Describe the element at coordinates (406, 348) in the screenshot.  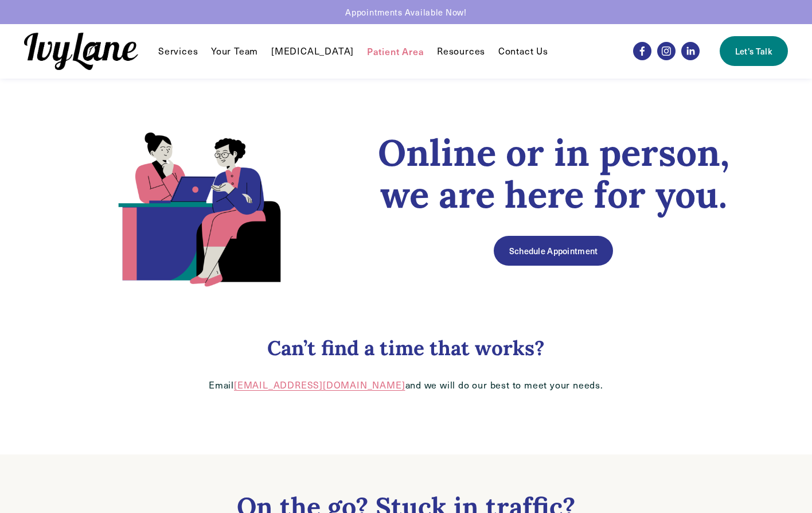
I see `h3: Can’t find a time that works?` at that location.